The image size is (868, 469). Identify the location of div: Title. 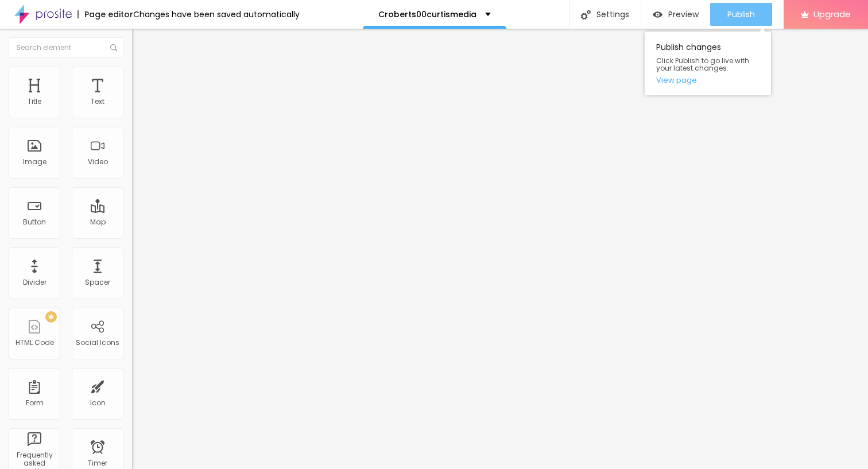
(35, 102).